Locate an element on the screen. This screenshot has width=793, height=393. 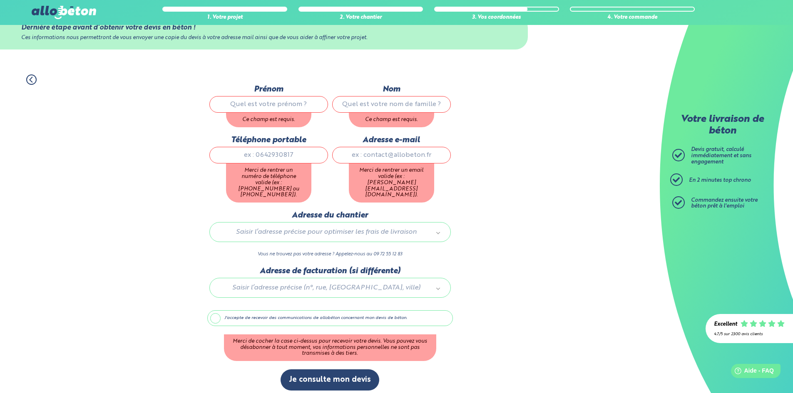
input: Quel est votre prénom ? is located at coordinates (268, 104).